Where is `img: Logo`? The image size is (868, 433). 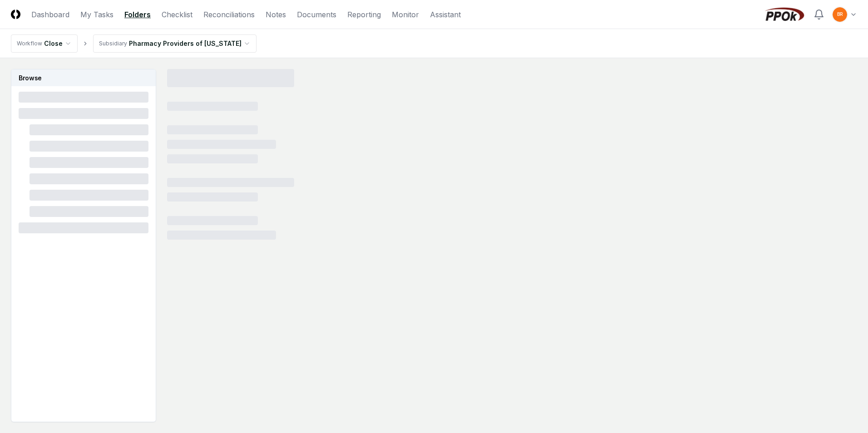
img: Logo is located at coordinates (15, 14).